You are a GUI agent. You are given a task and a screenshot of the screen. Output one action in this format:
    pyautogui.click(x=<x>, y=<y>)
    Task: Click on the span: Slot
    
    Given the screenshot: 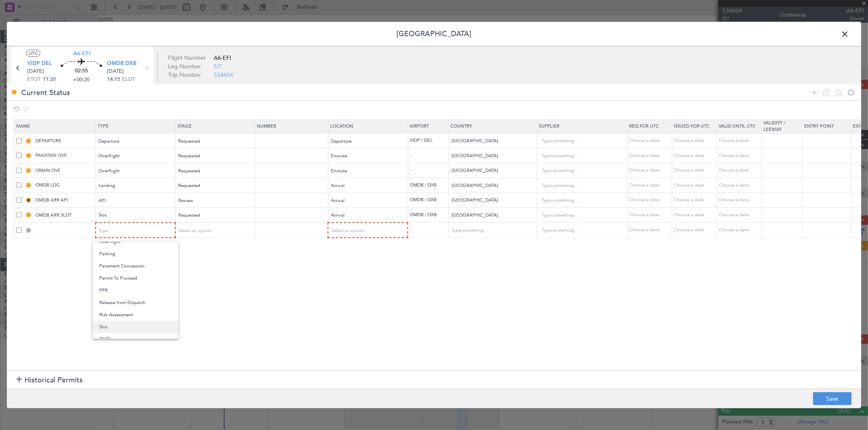 What is the action you would take?
    pyautogui.click(x=135, y=327)
    